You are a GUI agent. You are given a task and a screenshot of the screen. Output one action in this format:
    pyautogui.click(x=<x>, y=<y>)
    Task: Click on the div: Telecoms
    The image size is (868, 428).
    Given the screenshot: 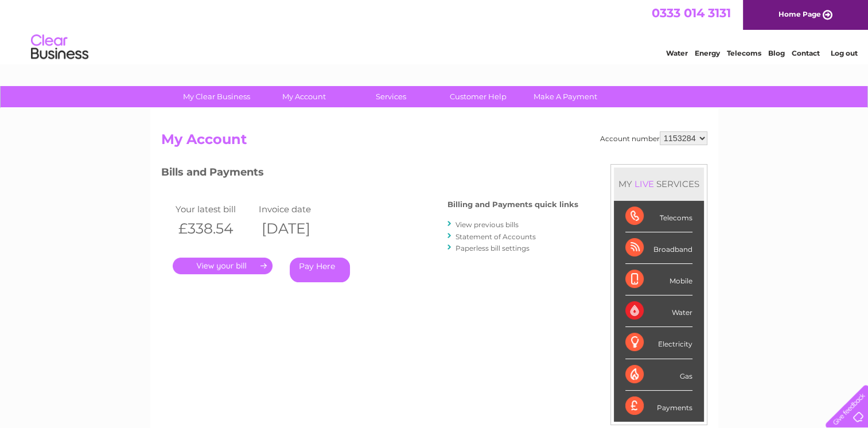 What is the action you would take?
    pyautogui.click(x=658, y=216)
    